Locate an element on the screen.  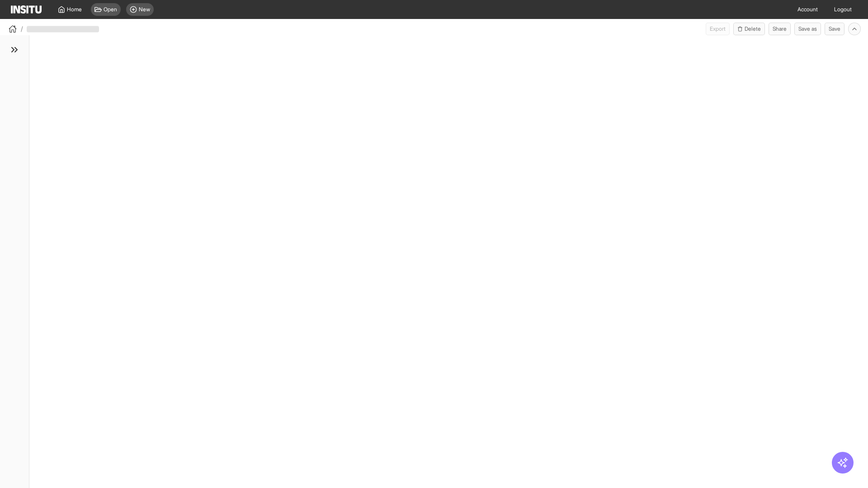
button: Save as is located at coordinates (807, 29).